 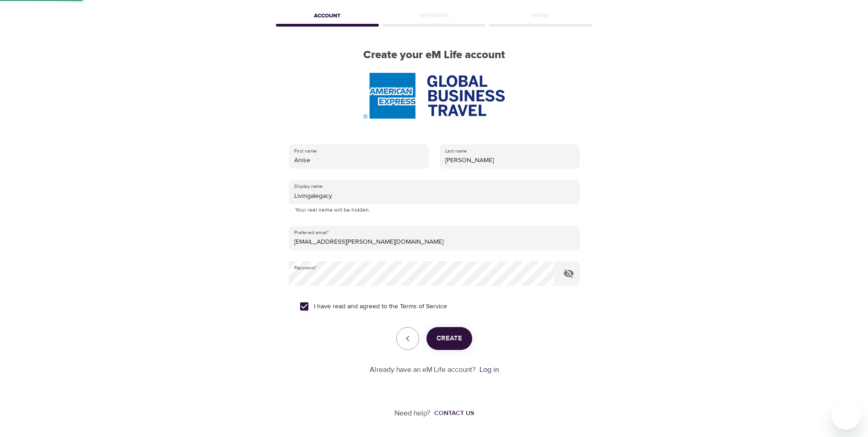 What do you see at coordinates (489, 369) in the screenshot?
I see `a: Log in` at bounding box center [489, 369].